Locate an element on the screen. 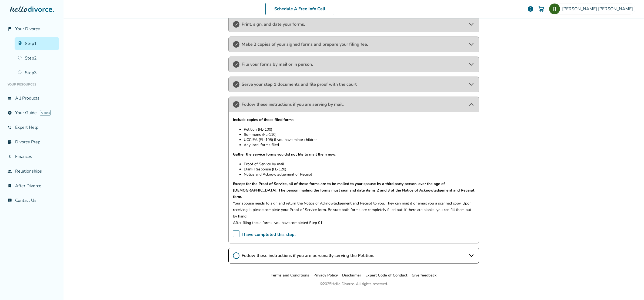  li: Any local forms filed is located at coordinates (359, 145).